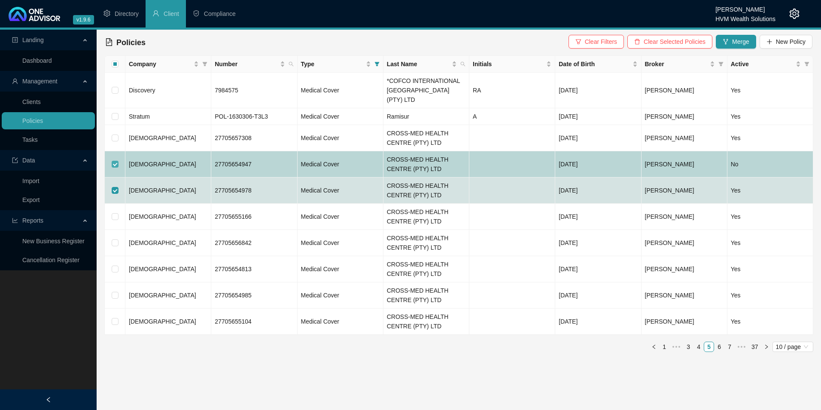  What do you see at coordinates (233, 164) in the screenshot?
I see `span: 27705654947` at bounding box center [233, 164].